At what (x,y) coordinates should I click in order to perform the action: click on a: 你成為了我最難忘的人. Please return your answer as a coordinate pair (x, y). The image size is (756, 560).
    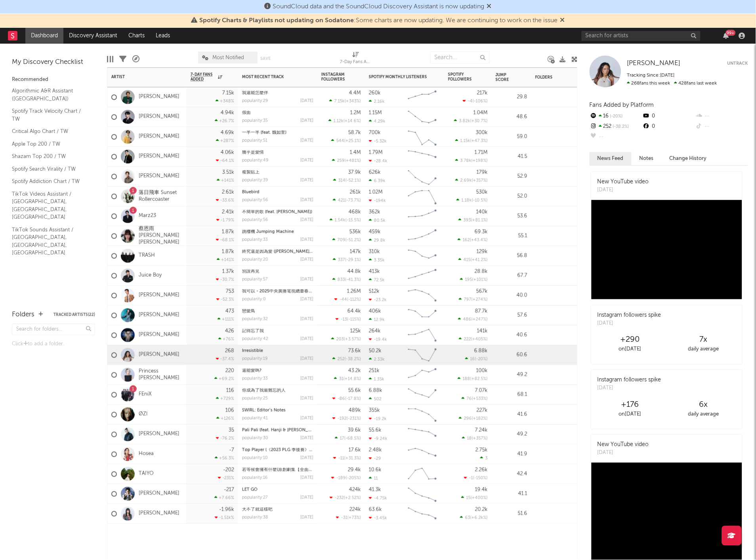
    Looking at the image, I should click on (264, 390).